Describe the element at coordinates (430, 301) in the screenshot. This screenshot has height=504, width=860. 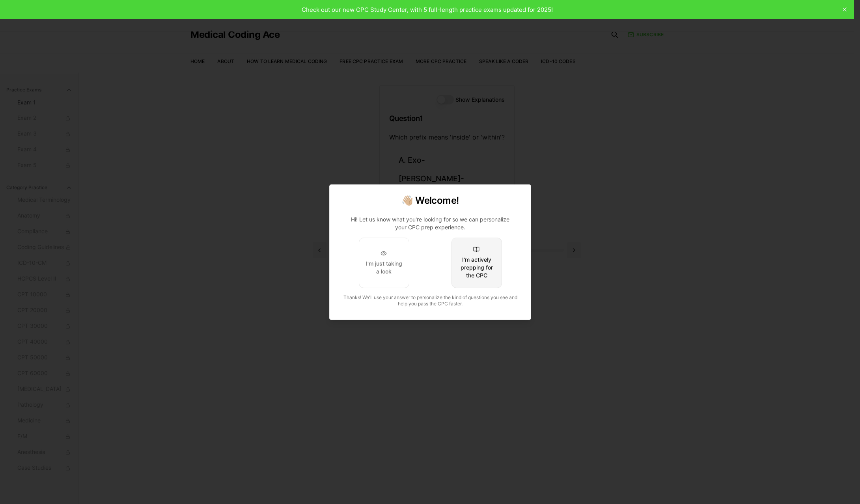
I see `span: Thanks! We'll use your answer to personalize the kind of questions you see and help you pass the ...` at that location.